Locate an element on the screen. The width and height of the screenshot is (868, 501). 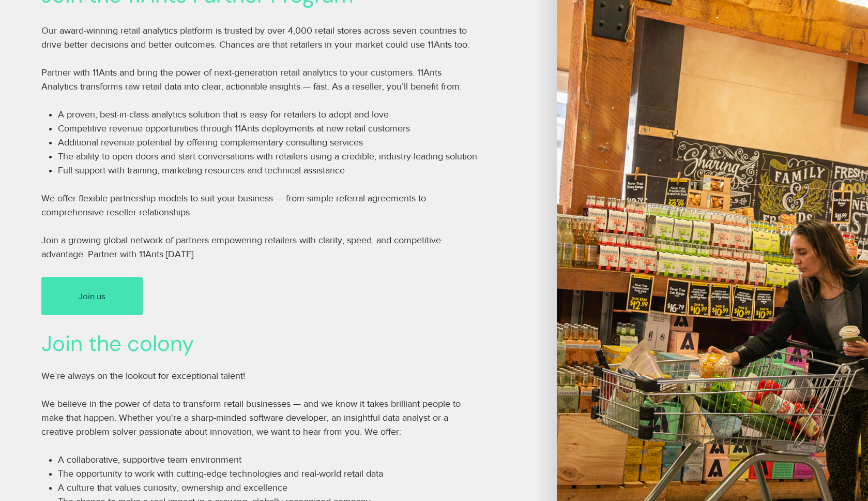
span: Join a growing global network of partners empowering retailers with clarity, speed, and competiti... is located at coordinates (241, 247).